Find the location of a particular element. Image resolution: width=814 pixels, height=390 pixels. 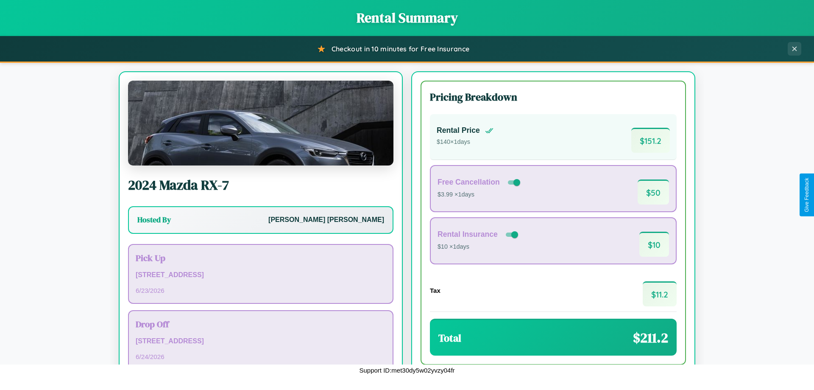

p: Support ID: met30dy5w02yvzy04fr is located at coordinates (407, 370).